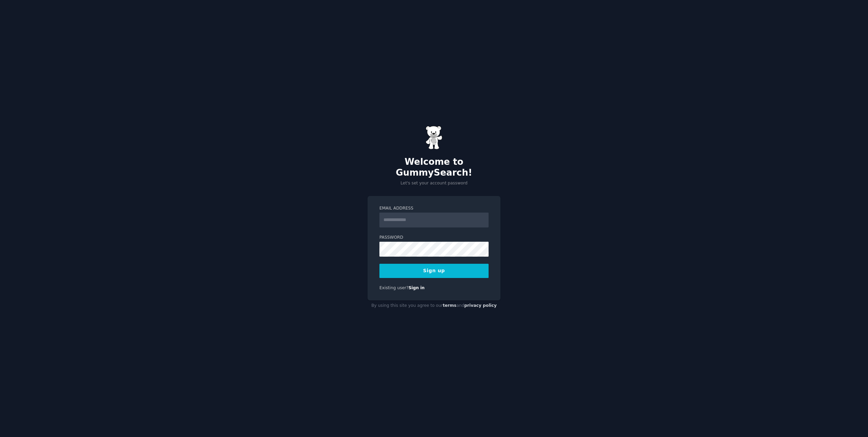  What do you see at coordinates (450, 305) in the screenshot?
I see `a: terms` at bounding box center [450, 305].